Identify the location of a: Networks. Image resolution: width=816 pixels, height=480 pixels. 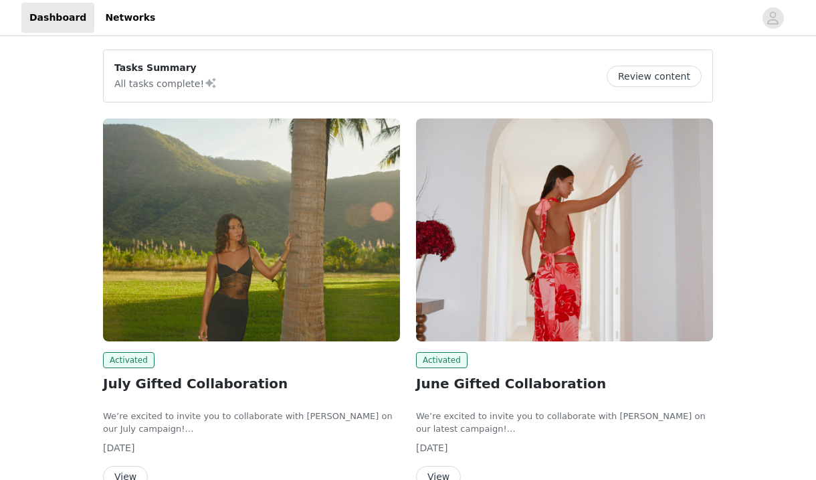
(130, 17).